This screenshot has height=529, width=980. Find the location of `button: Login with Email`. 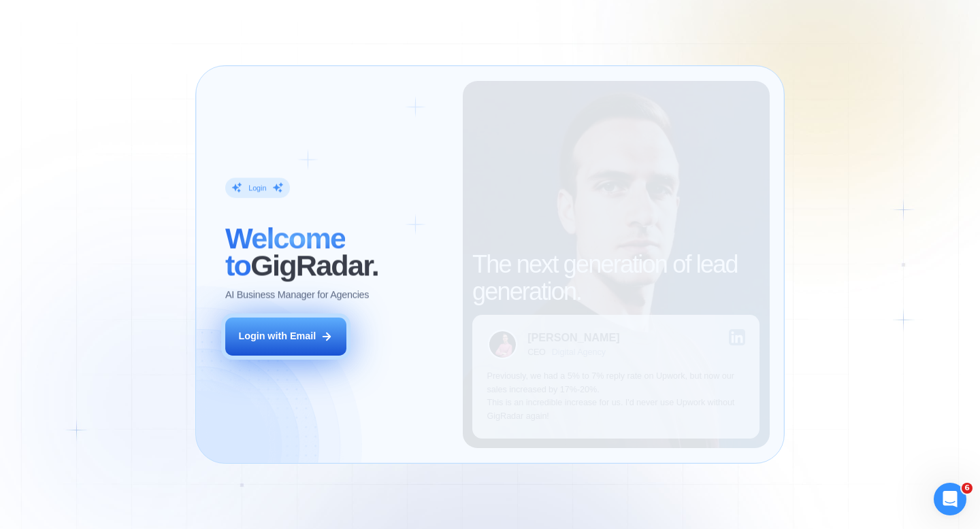

button: Login with Email is located at coordinates (285, 336).